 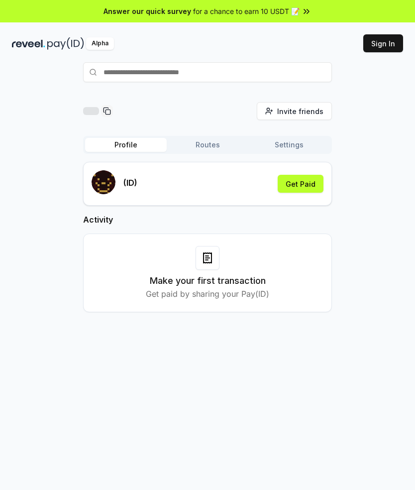 What do you see at coordinates (383, 43) in the screenshot?
I see `button: Sign In` at bounding box center [383, 43].